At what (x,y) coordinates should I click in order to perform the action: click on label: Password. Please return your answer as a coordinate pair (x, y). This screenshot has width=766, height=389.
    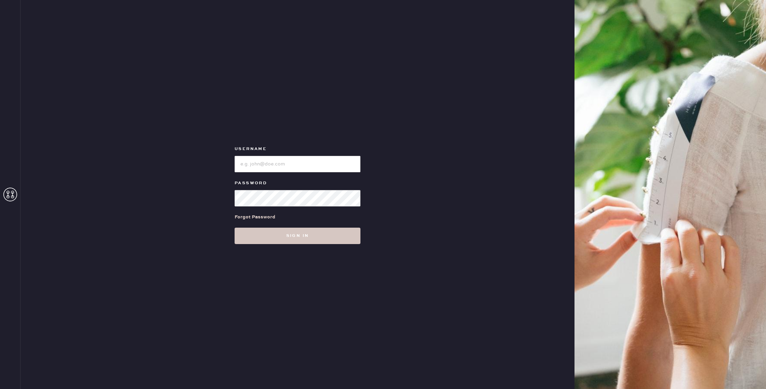
    Looking at the image, I should click on (298, 183).